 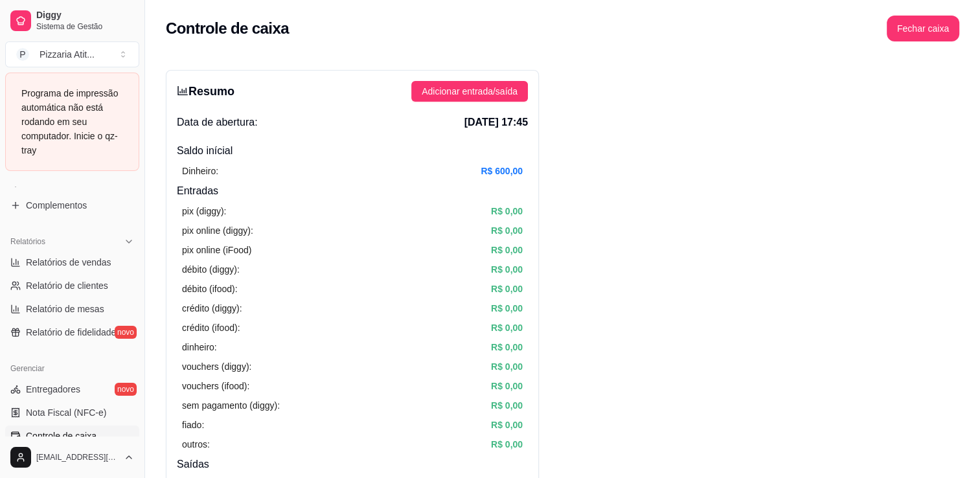 I want to click on h4: Saídas, so click(x=353, y=464).